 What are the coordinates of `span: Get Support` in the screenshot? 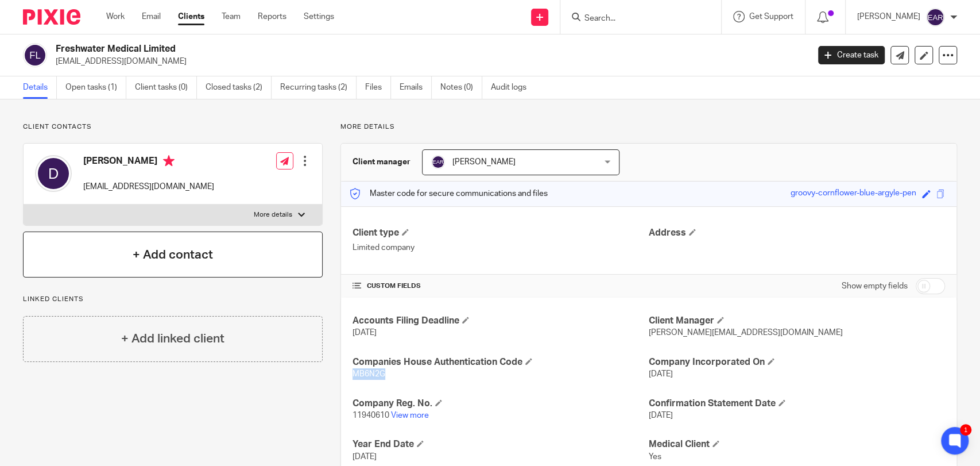 It's located at (771, 16).